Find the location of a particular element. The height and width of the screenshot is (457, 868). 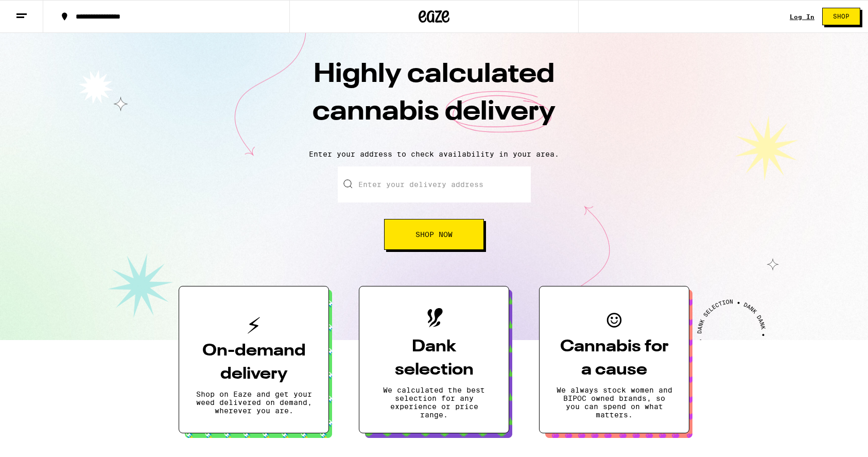

p: Shop on Eaze and get your weed delivered on demand, wherever you are. is located at coordinates (254, 402).